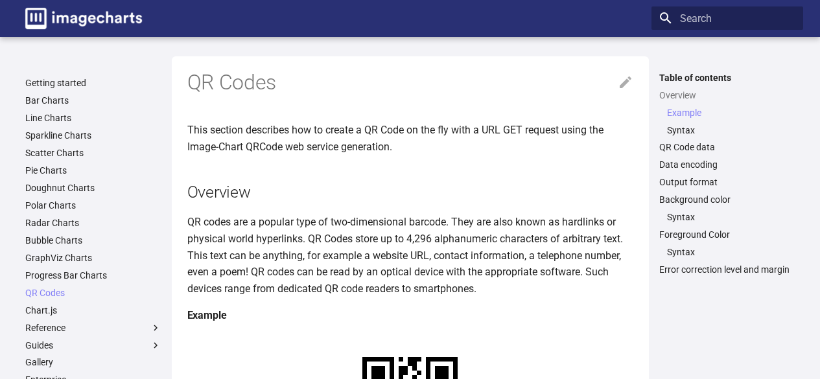 The width and height of the screenshot is (820, 379). What do you see at coordinates (93, 240) in the screenshot?
I see `a: Bubble Charts` at bounding box center [93, 240].